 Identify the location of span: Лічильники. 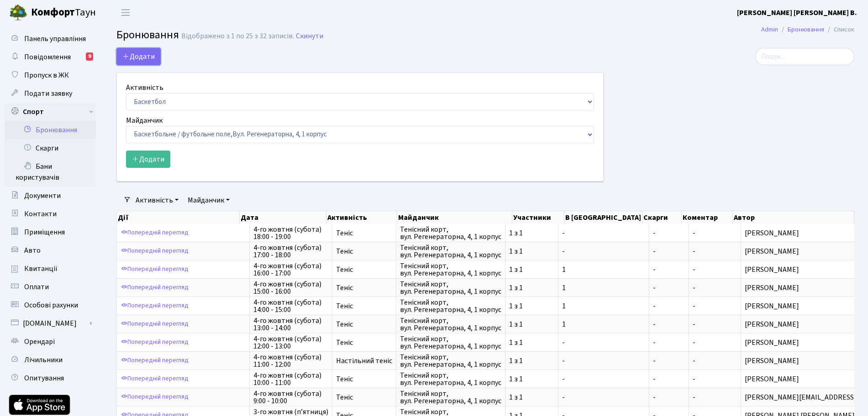
(44, 360).